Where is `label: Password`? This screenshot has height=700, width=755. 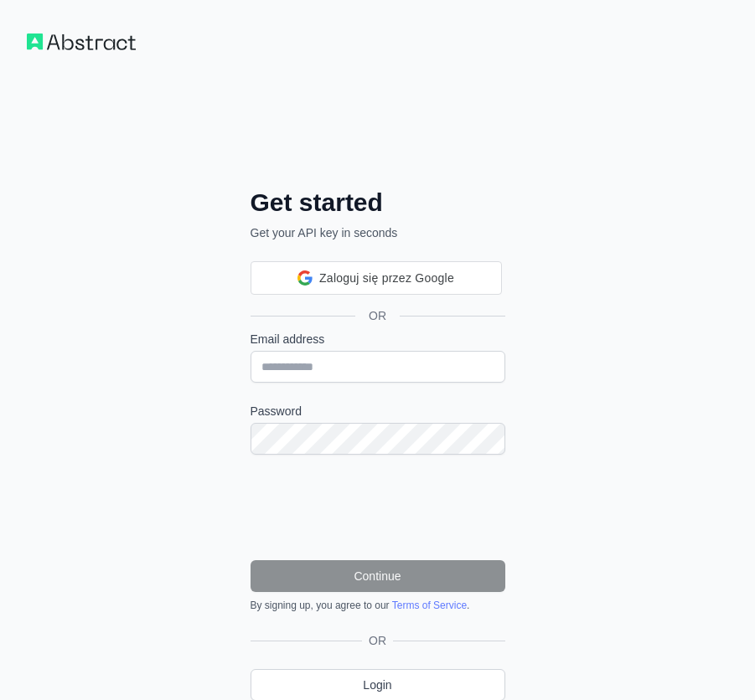
label: Password is located at coordinates (378, 412).